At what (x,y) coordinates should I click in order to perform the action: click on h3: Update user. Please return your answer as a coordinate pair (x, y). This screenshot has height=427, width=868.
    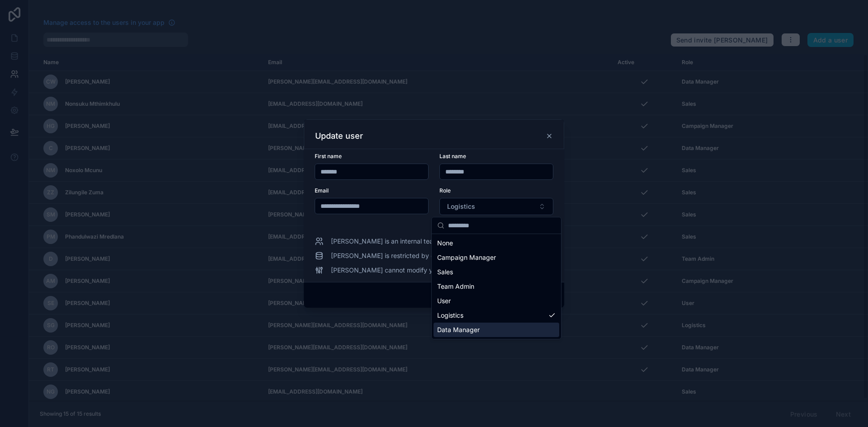
    Looking at the image, I should click on (339, 136).